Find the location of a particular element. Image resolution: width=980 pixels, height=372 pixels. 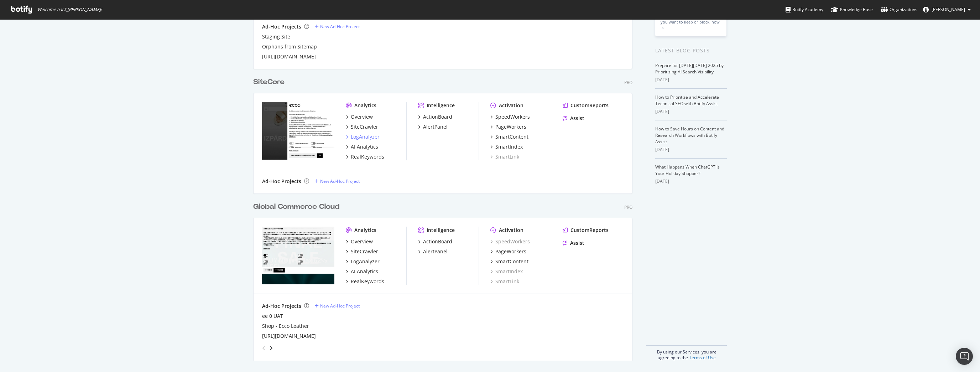

div: Botify Academy is located at coordinates (805, 9).